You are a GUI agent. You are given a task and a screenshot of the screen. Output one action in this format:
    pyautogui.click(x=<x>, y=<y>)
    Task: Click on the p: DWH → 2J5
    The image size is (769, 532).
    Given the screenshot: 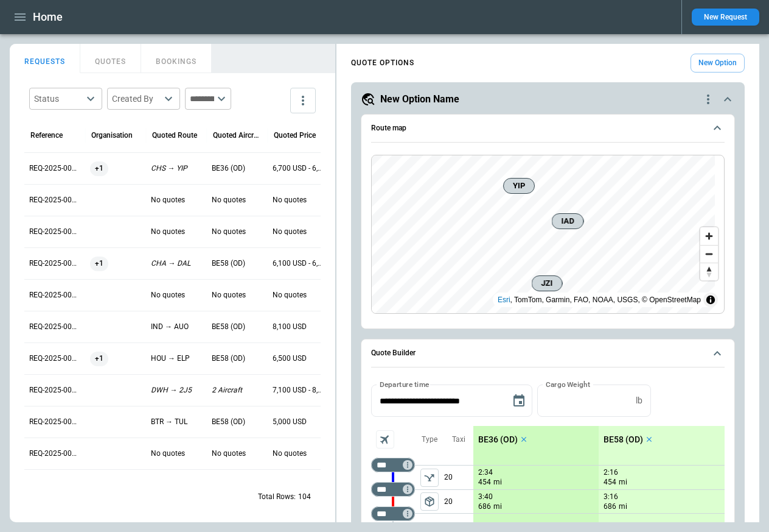 What is the action you would take?
    pyautogui.click(x=176, y=390)
    